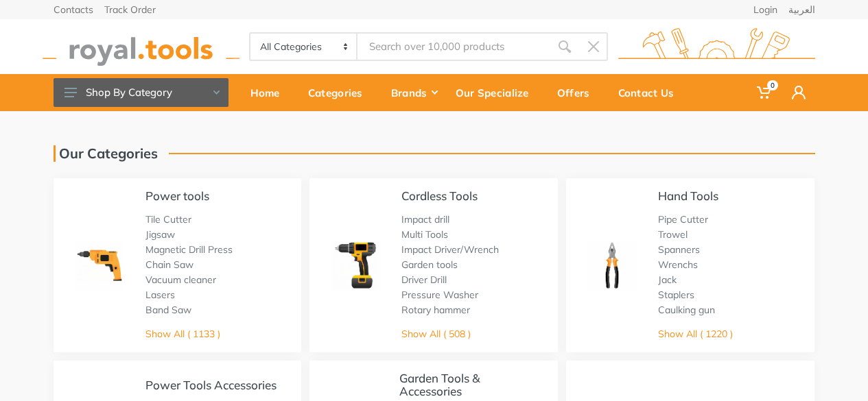 The width and height of the screenshot is (868, 401). Describe the element at coordinates (695, 334) in the screenshot. I see `a: Show All ( 1220 )` at that location.